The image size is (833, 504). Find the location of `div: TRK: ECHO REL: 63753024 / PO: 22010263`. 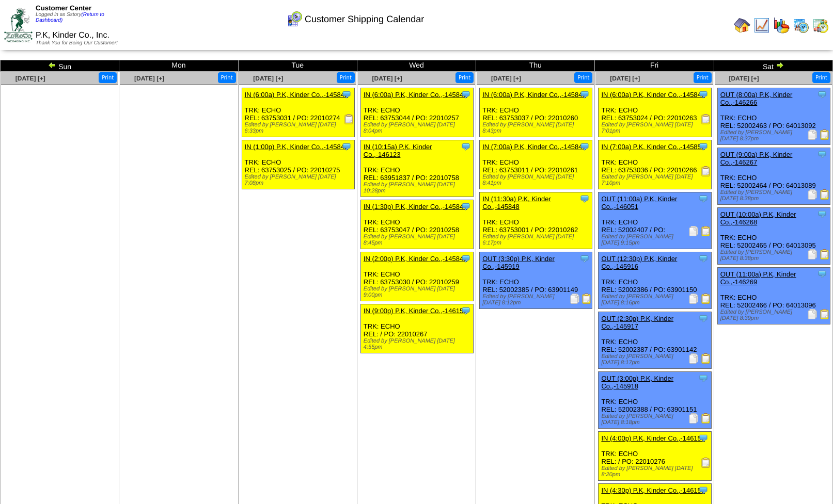

div: TRK: ECHO REL: 63753024 / PO: 22010263 is located at coordinates (654, 112).